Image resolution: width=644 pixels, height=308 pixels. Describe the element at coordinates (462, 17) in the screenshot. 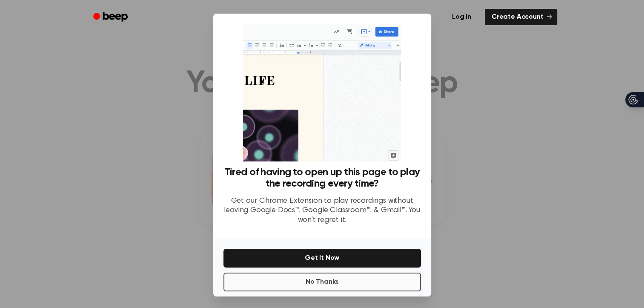

I see `a: Log in` at that location.